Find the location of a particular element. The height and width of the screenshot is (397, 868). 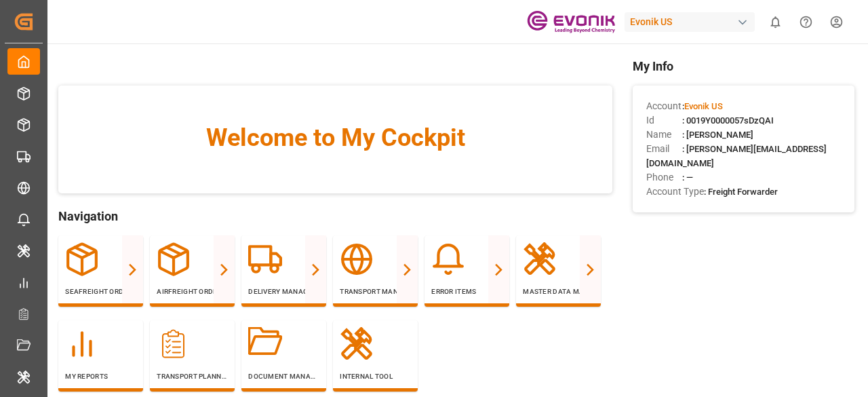

span: Welcome to My Cockpit is located at coordinates (335, 138).